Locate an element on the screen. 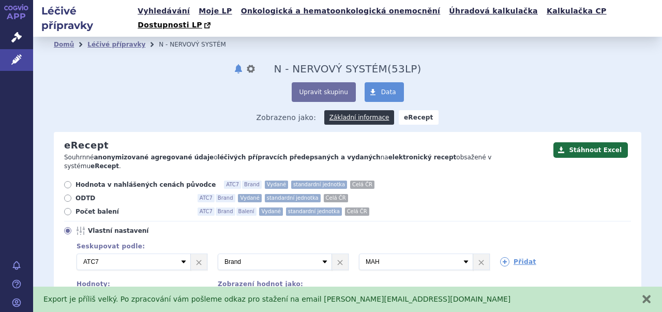  div: Hodnoty: is located at coordinates (142, 284).